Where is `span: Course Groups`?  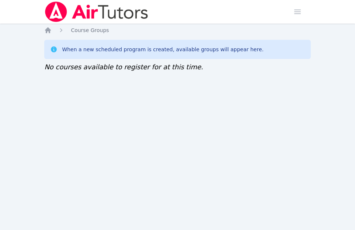
span: Course Groups is located at coordinates (90, 30).